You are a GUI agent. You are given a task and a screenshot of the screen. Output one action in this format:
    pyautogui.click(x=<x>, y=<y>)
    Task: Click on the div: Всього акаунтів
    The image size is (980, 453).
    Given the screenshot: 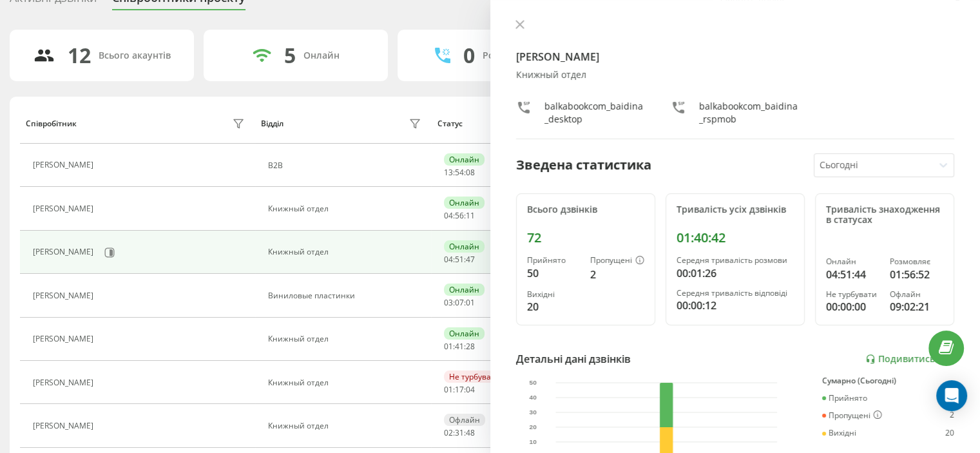 What is the action you would take?
    pyautogui.click(x=135, y=55)
    